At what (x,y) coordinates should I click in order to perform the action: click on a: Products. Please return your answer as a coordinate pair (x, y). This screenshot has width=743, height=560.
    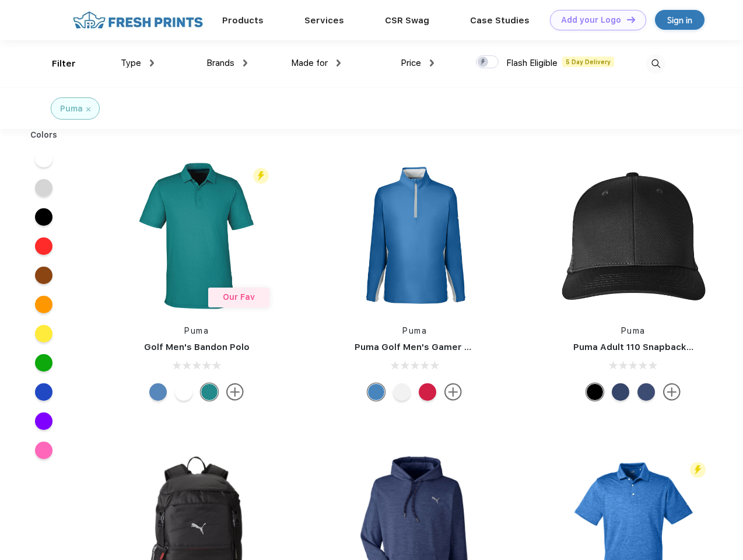
    Looking at the image, I should click on (243, 20).